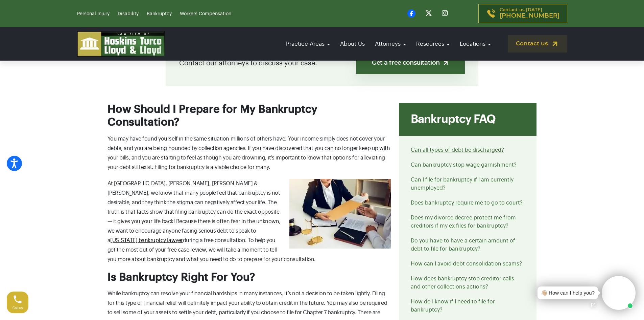 This screenshot has width=644, height=320. What do you see at coordinates (467, 203) in the screenshot?
I see `a: Does bankruptcy require me to go to court?` at bounding box center [467, 203].